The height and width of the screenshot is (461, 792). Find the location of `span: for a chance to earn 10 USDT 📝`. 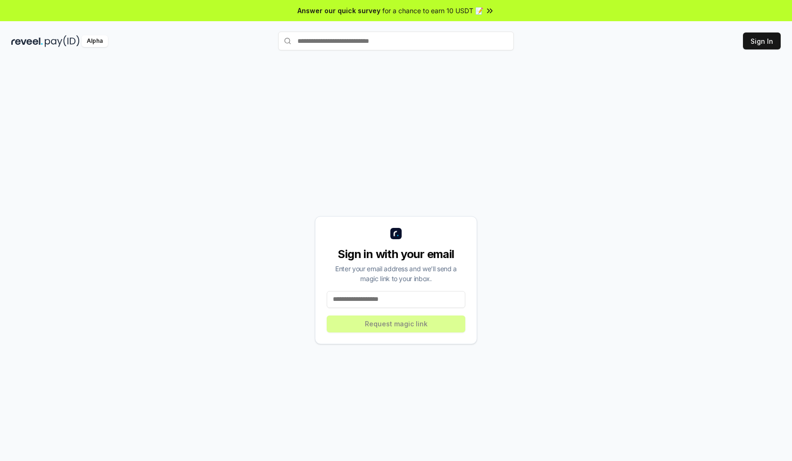

span: for a chance to earn 10 USDT 📝 is located at coordinates (433, 10).